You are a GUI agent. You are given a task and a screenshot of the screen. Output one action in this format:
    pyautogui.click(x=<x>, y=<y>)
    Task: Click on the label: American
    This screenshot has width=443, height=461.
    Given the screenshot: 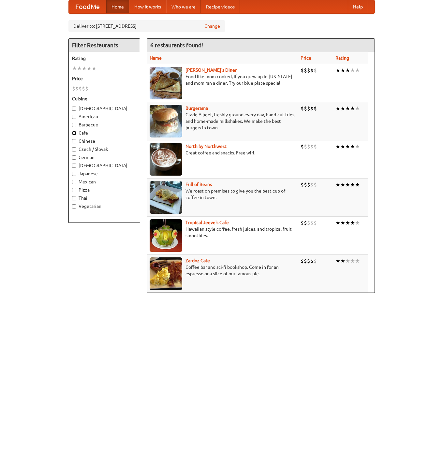 What is the action you would take?
    pyautogui.click(x=104, y=117)
    